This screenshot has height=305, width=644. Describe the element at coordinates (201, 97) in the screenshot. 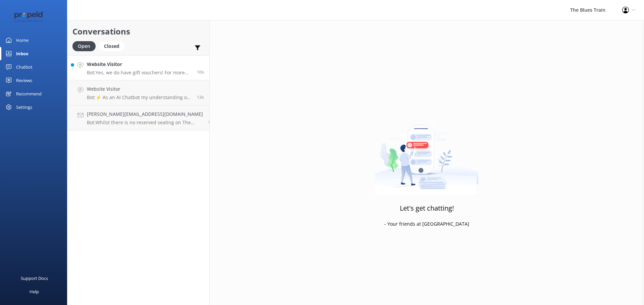

I see `span: Oct 13 2025 07:27pm (UTC +11:00) Australia/Sydney` at that location.